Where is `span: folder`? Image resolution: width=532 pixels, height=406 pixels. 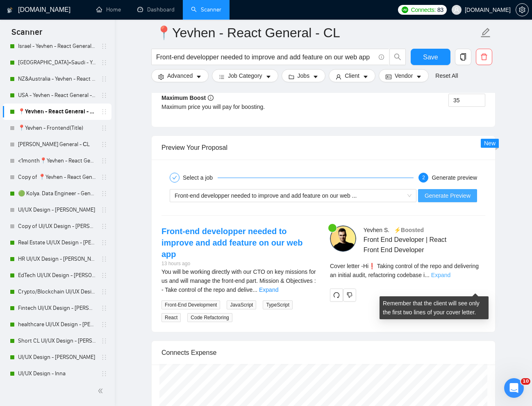 span: folder is located at coordinates (292, 77).